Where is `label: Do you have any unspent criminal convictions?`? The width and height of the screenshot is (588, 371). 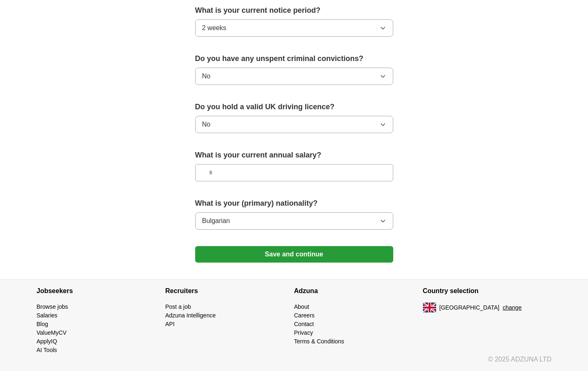
label: Do you have any unspent criminal convictions? is located at coordinates (295, 59).